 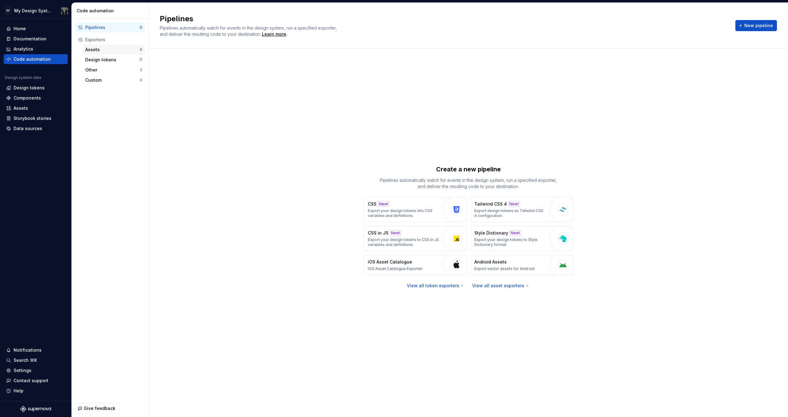 I want to click on div: Storybook stories, so click(x=32, y=118).